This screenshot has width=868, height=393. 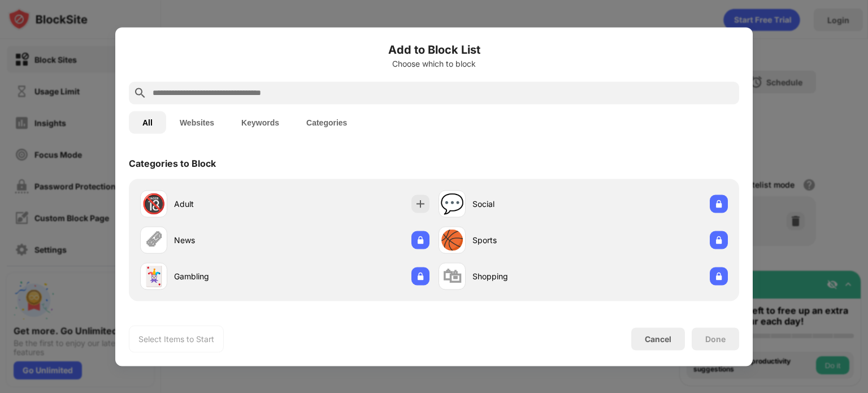 What do you see at coordinates (528, 240) in the screenshot?
I see `div: Sports` at bounding box center [528, 240].